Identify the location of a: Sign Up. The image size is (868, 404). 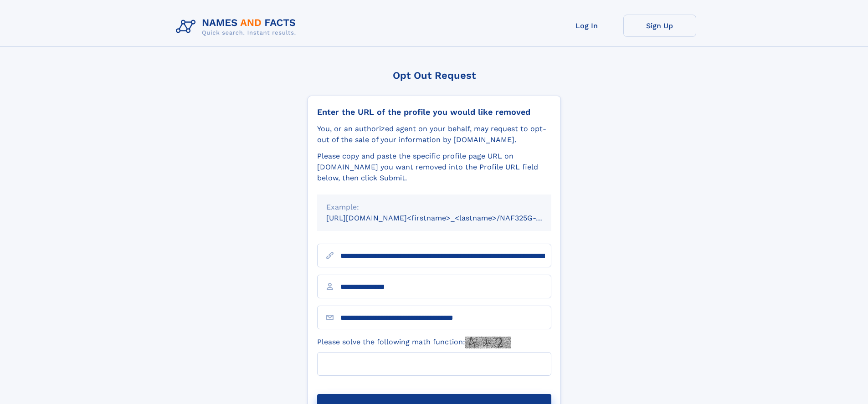
(660, 26).